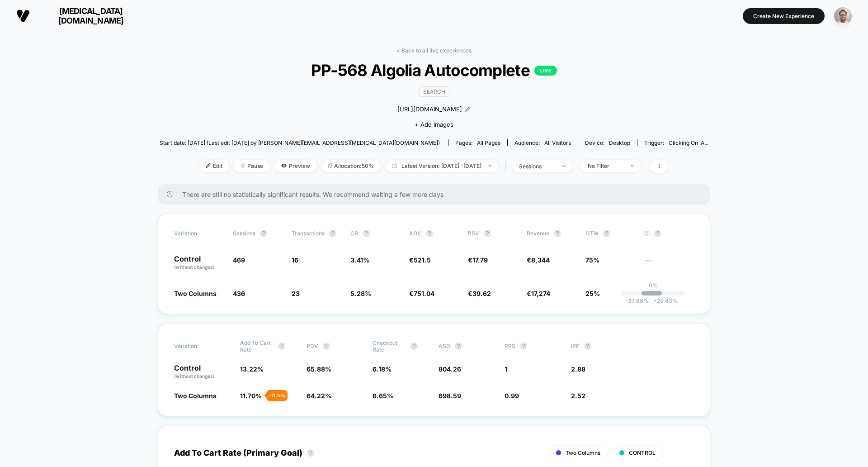 This screenshot has width=868, height=467. I want to click on span: 16, so click(295, 260).